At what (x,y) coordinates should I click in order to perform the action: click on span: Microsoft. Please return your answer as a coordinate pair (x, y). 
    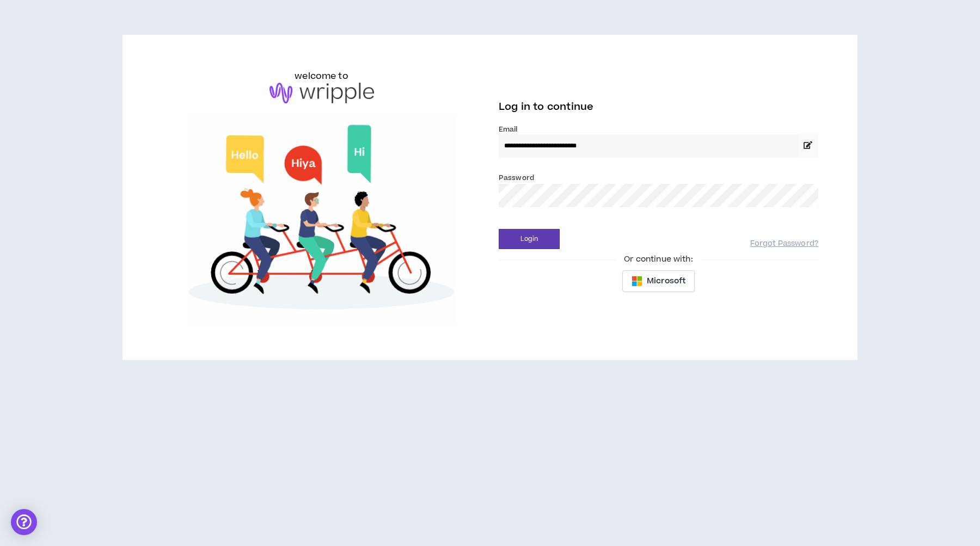
    Looking at the image, I should click on (665, 281).